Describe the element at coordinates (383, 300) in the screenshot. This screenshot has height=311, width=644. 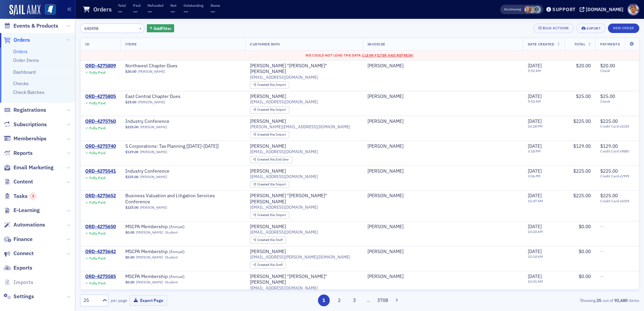
I see `button: 3708` at that location.